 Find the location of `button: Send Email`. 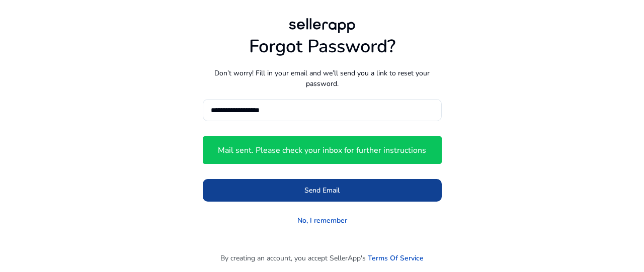

button: Send Email is located at coordinates (322, 190).